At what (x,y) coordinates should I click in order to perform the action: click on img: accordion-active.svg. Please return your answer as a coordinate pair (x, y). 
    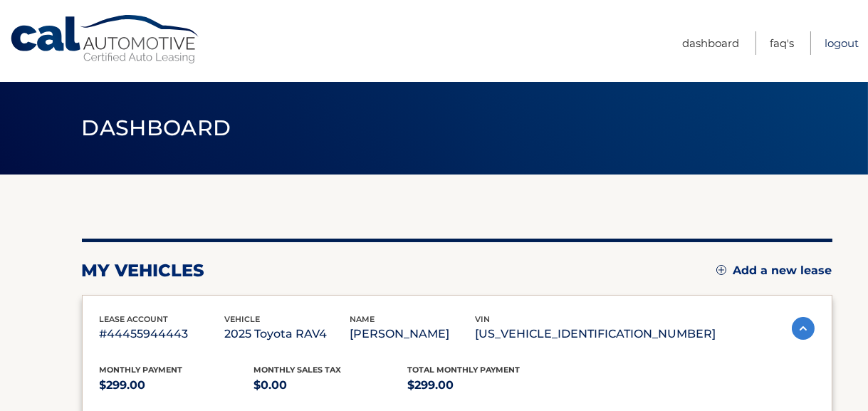
    Looking at the image, I should click on (803, 328).